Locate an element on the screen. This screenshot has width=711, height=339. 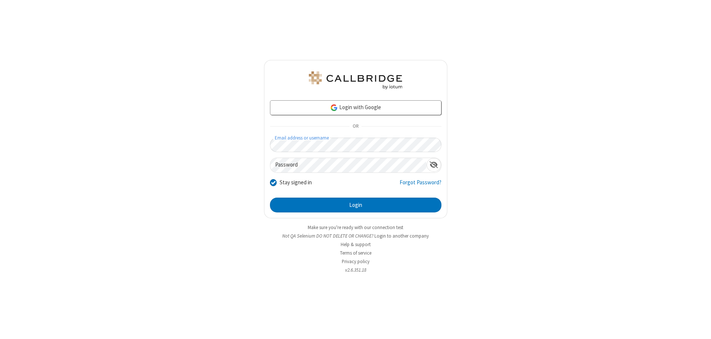
img: QA Selenium DO NOT DELETE OR CHANGE is located at coordinates (355, 80).